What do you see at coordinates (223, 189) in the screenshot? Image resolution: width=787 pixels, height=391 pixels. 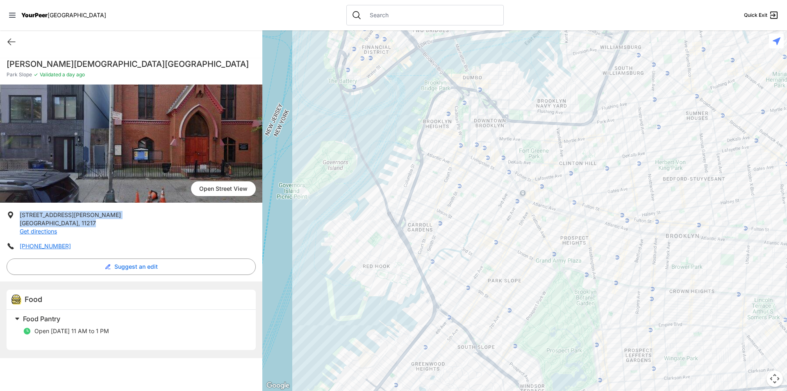 I see `span: Open Street View` at bounding box center [223, 189].